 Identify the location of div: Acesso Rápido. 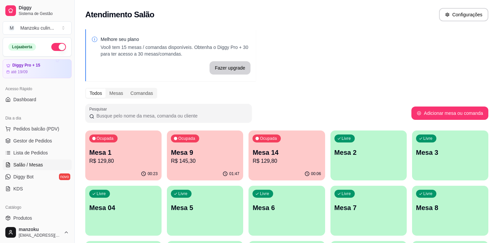
(37, 89).